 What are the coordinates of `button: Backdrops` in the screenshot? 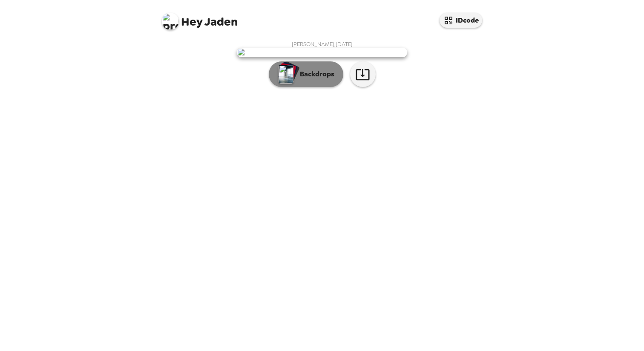 It's located at (306, 74).